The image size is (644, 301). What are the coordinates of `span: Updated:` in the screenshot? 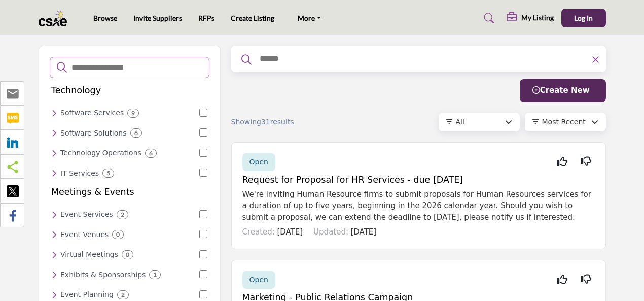 It's located at (331, 232).